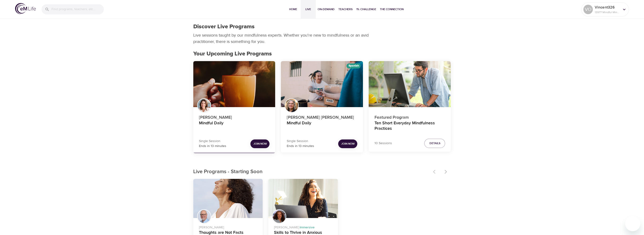  I want to click on img: logo, so click(26, 9).